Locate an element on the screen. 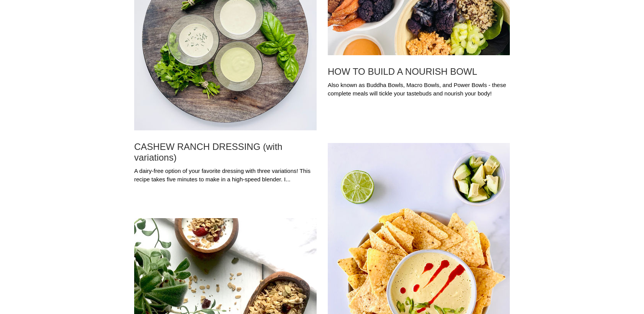  h2: HOW TO BUILD A NOURISH BOWL is located at coordinates (419, 72).